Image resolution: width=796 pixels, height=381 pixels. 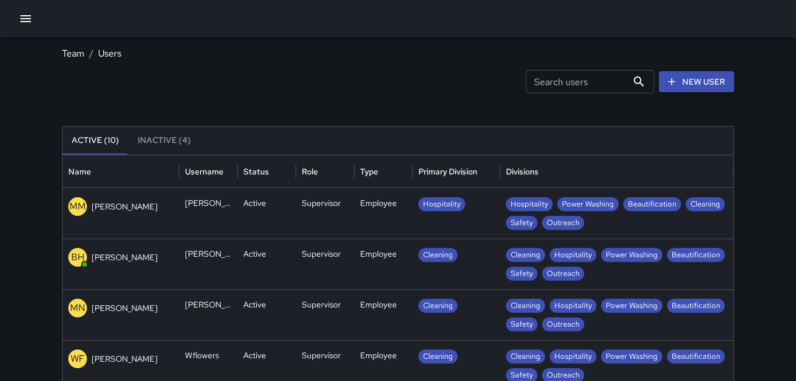 What do you see at coordinates (78, 359) in the screenshot?
I see `p: WF` at bounding box center [78, 359].